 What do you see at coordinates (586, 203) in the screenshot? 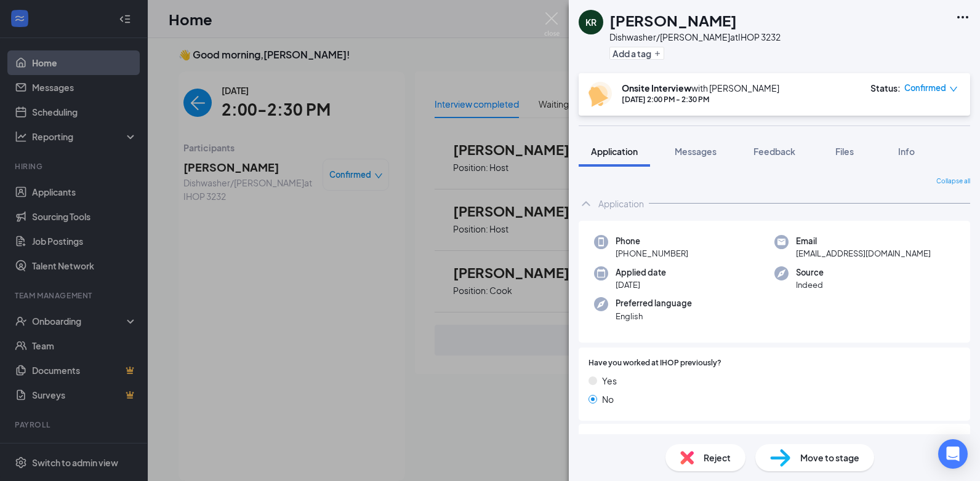
I see `svg: ChevronUp` at bounding box center [586, 203].